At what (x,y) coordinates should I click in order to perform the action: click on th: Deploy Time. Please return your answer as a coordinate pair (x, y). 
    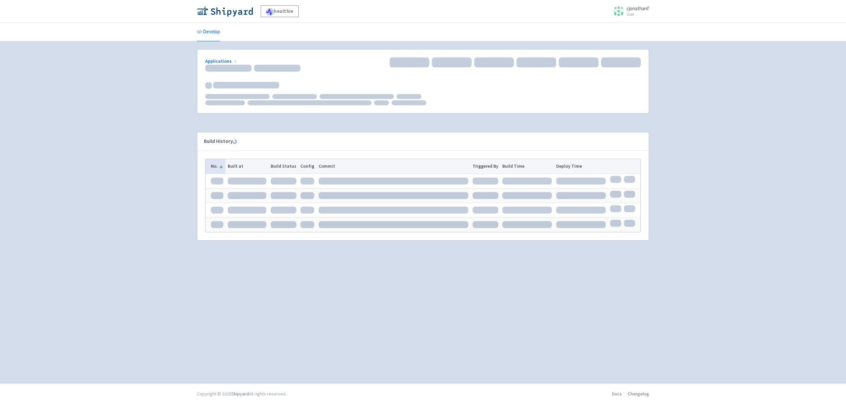
    Looking at the image, I should click on (581, 167).